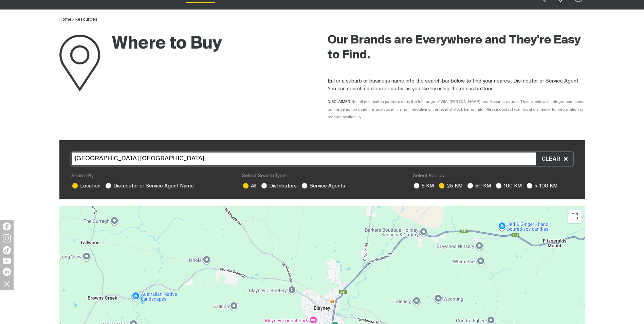 The height and width of the screenshot is (324, 644). I want to click on button: Toggle fullscreen view, so click(575, 216).